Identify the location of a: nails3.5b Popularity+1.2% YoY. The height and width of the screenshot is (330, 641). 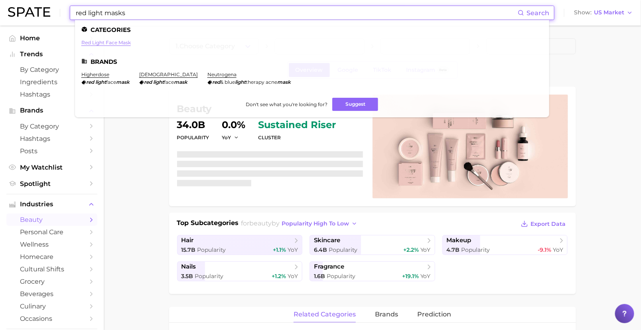
(240, 271).